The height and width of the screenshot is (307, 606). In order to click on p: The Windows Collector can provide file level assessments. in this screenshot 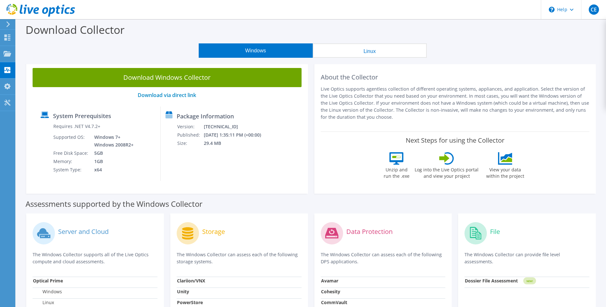, I will do `click(526, 258)`.